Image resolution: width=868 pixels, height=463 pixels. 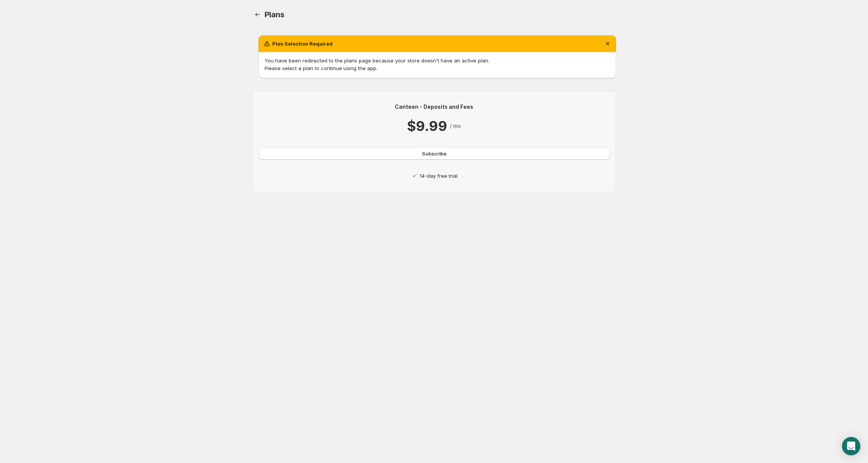 What do you see at coordinates (427, 126) in the screenshot?
I see `p: $9.99` at bounding box center [427, 126].